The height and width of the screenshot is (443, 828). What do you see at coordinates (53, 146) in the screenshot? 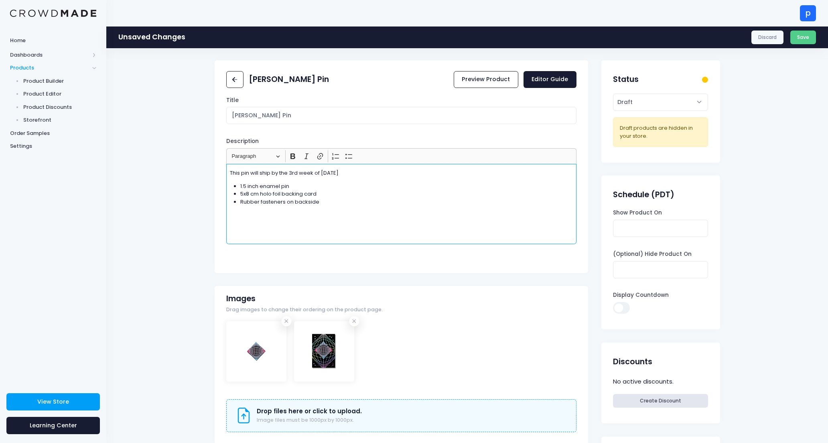
I see `span: Settings` at bounding box center [53, 146].